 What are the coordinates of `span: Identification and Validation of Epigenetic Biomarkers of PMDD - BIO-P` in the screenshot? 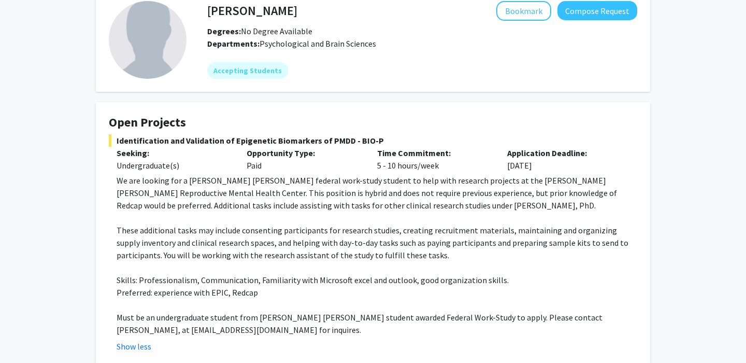 It's located at (373, 140).